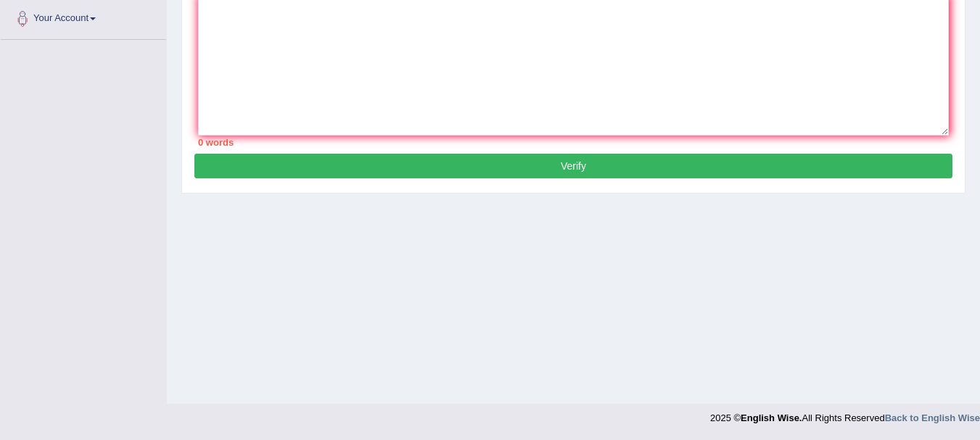  Describe the element at coordinates (845, 414) in the screenshot. I see `div: 2025 © All Rights Reserved` at that location.